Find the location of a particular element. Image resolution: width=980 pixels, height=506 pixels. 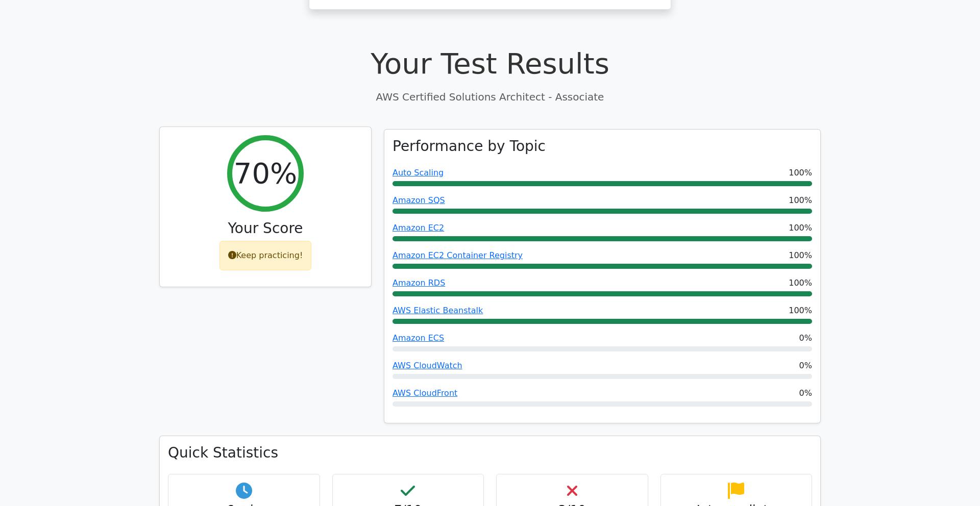

a: AWS CloudFront is located at coordinates (424, 393).